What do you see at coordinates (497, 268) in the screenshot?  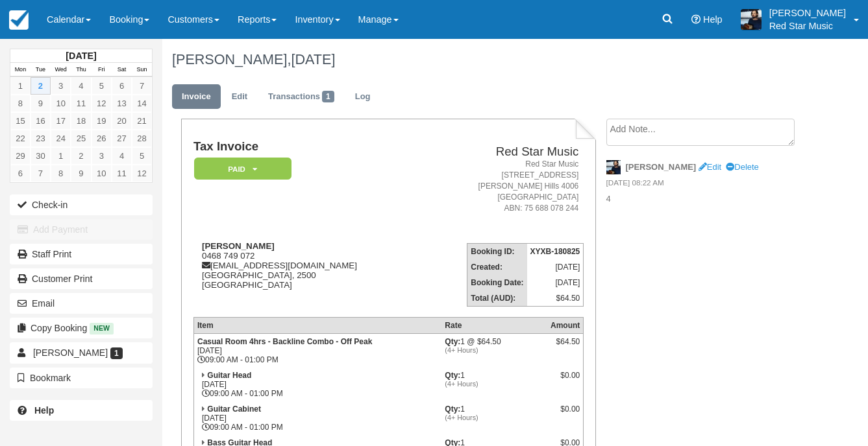 I see `th: Created:` at bounding box center [497, 268].